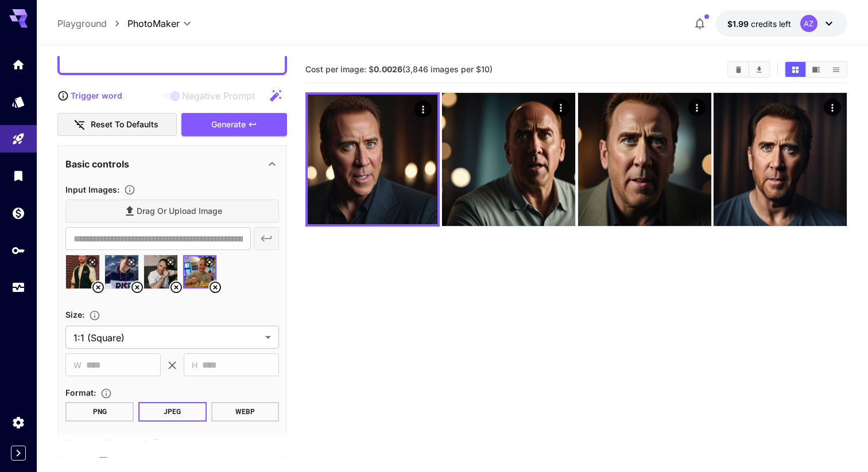 The width and height of the screenshot is (868, 472). Describe the element at coordinates (74, 315) in the screenshot. I see `span: Size :` at that location.